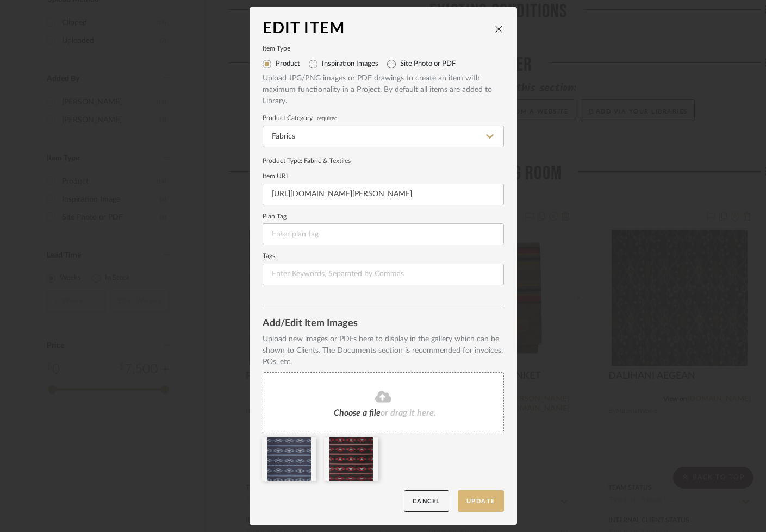 The width and height of the screenshot is (766, 532). What do you see at coordinates (383, 161) in the screenshot?
I see `div: Product Type` at bounding box center [383, 161].